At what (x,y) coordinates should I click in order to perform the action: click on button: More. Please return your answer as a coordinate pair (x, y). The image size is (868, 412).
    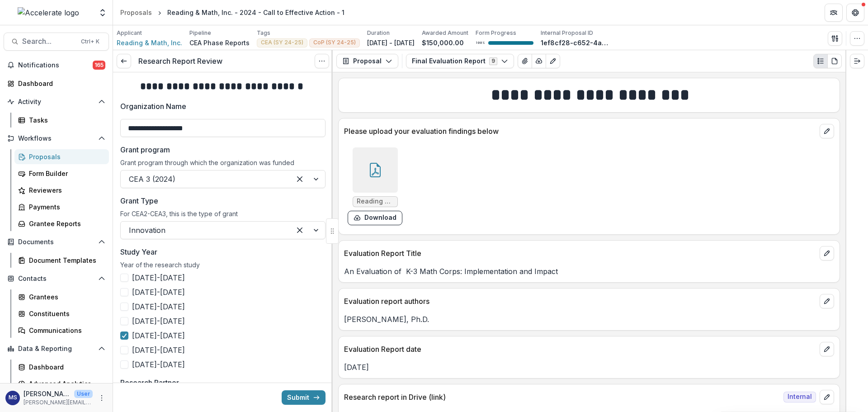
    Looking at the image, I should click on (102, 398).